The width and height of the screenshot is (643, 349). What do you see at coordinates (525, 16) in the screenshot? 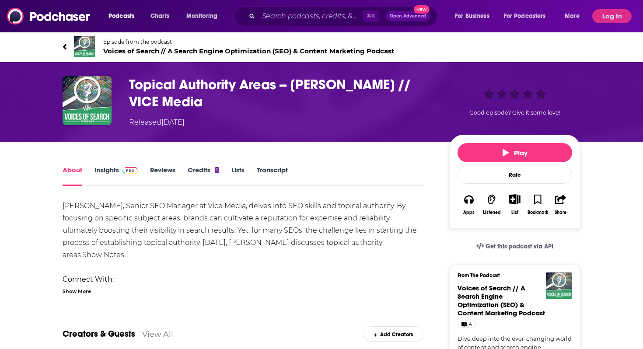
I see `span: For Podcasters` at bounding box center [525, 16].